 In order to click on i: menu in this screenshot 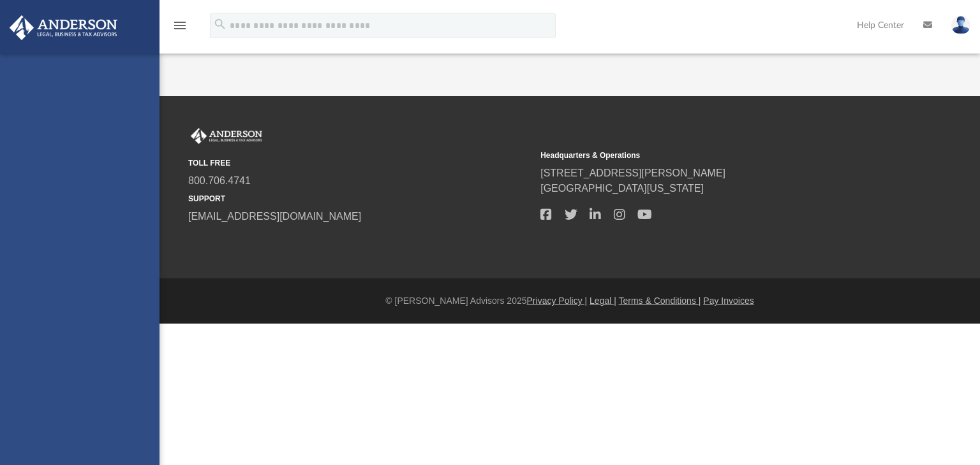, I will do `click(180, 25)`.